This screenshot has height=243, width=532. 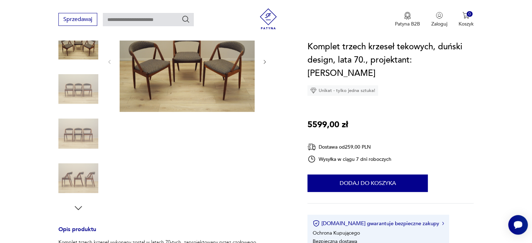 I want to click on h3: Opis produktu, so click(x=175, y=233).